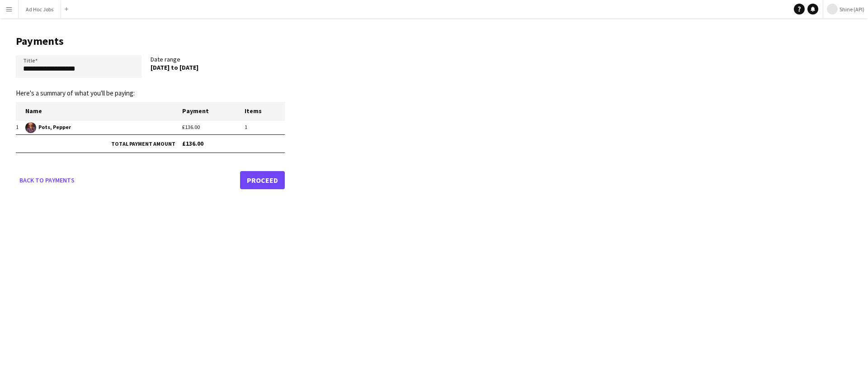 This screenshot has width=868, height=387. I want to click on a: Back to payments, so click(47, 180).